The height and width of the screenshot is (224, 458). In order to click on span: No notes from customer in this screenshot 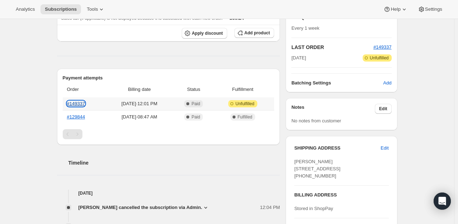, I will do `click(316, 121)`.